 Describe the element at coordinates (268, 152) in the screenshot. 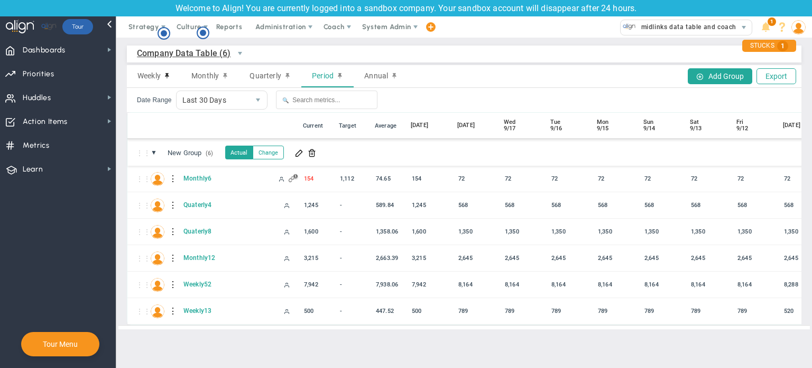

I see `button: Change` at that location.